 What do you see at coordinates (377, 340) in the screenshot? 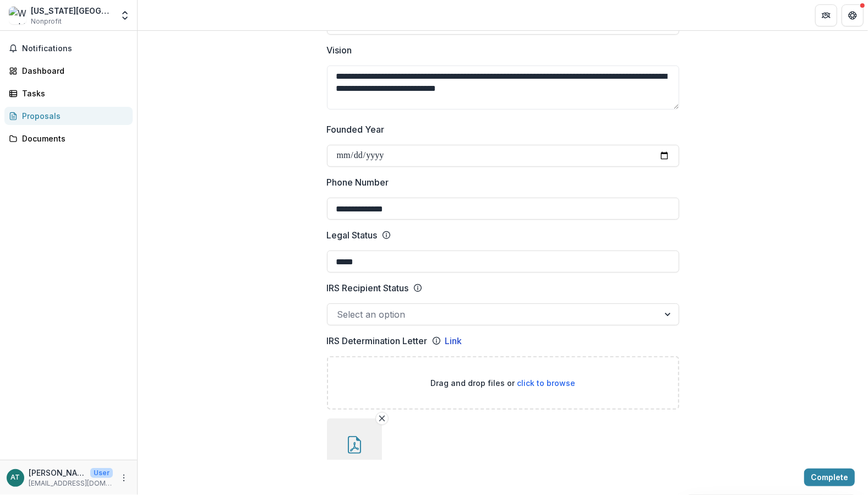
I see `p: IRS Determination Letter` at bounding box center [377, 340].